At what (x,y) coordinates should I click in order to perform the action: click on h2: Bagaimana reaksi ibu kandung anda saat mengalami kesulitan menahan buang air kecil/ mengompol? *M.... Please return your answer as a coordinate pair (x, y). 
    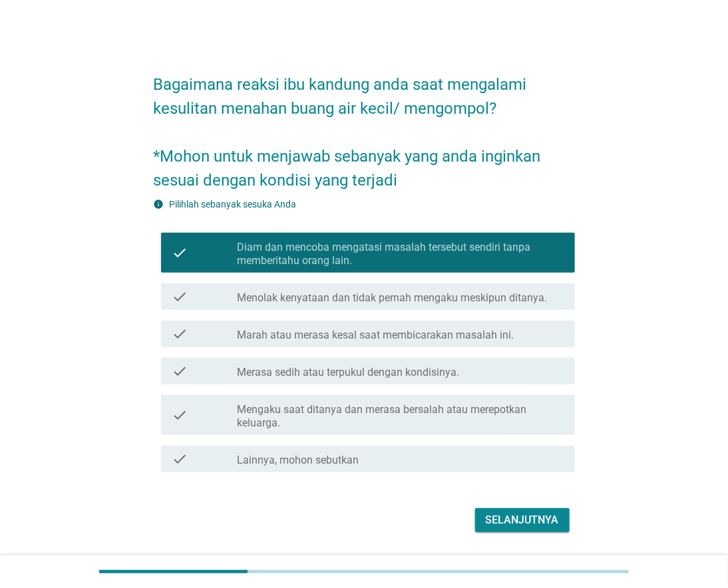
    Looking at the image, I should click on (364, 125).